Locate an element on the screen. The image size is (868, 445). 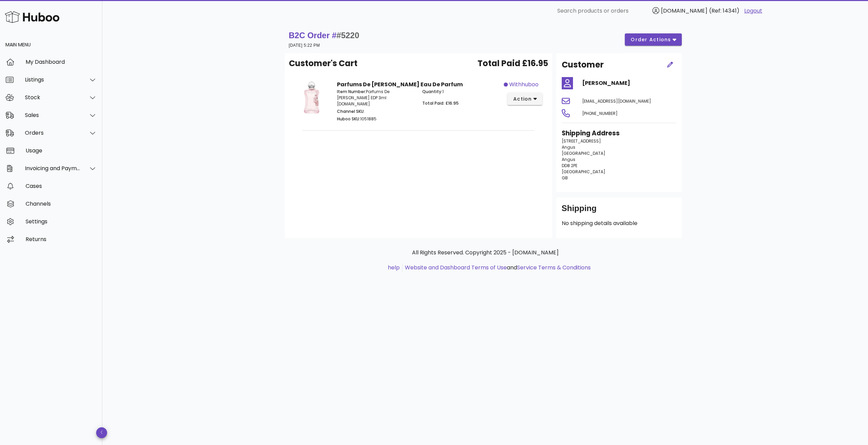
div: Stock is located at coordinates (52, 97).